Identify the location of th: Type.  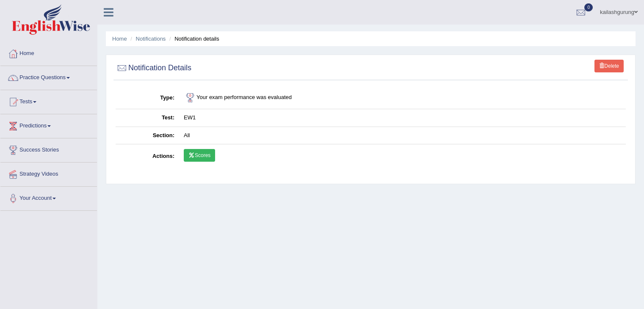
(147, 98).